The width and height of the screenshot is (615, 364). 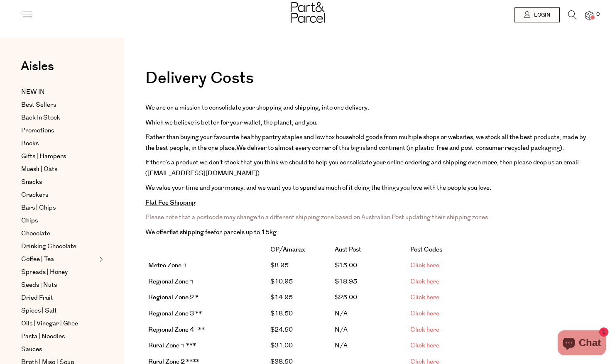 What do you see at coordinates (59, 131) in the screenshot?
I see `a: Promotions` at bounding box center [59, 131].